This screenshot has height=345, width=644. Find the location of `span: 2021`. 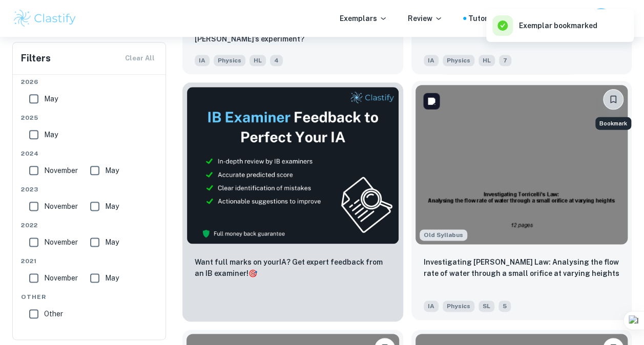

span: 2021 is located at coordinates (90, 261).